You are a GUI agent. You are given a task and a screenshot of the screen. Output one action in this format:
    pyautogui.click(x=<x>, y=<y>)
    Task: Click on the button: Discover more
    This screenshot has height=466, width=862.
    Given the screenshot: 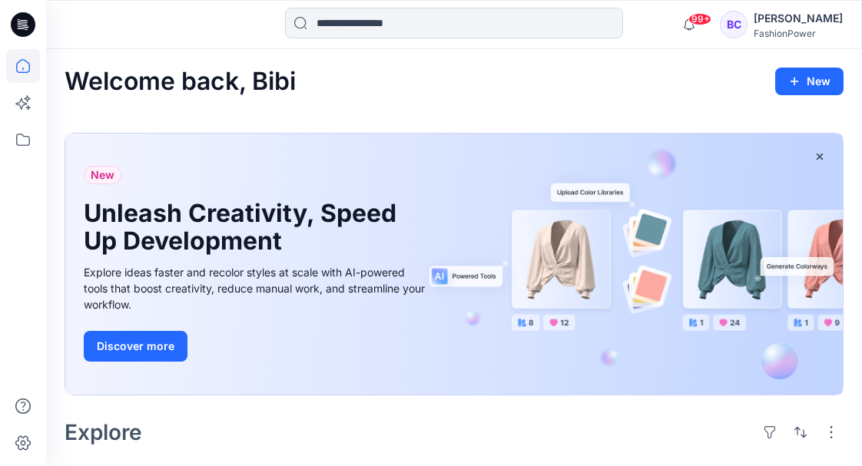 What is the action you would take?
    pyautogui.click(x=135, y=347)
    